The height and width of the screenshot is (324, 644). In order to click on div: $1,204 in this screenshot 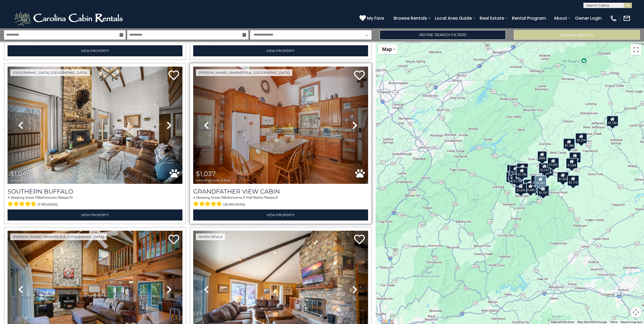, I will do `click(572, 163)`.